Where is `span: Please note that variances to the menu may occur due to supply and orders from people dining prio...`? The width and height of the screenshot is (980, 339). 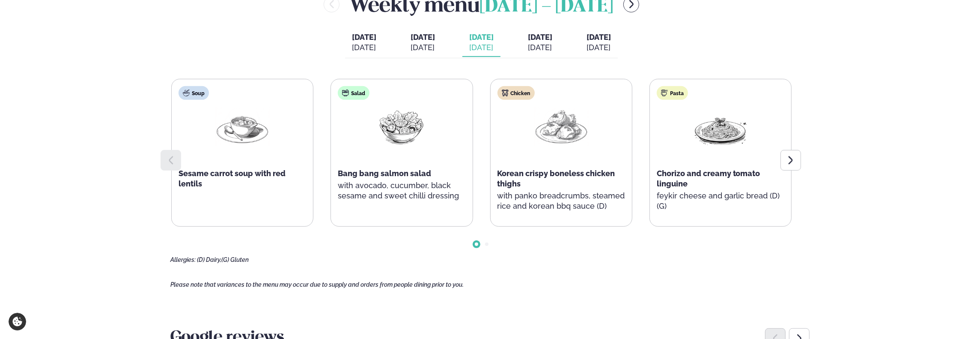 span: Please note that variances to the menu may occur due to supply and orders from people dining prio... is located at coordinates (317, 285).